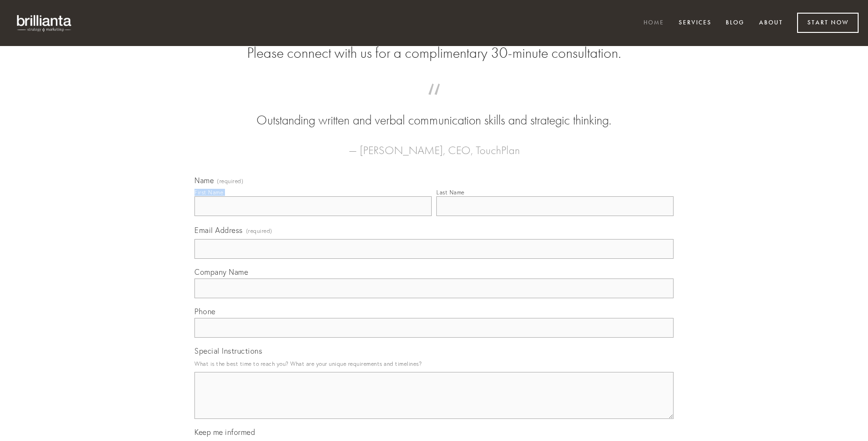 This screenshot has width=868, height=441. I want to click on a: Home, so click(654, 23).